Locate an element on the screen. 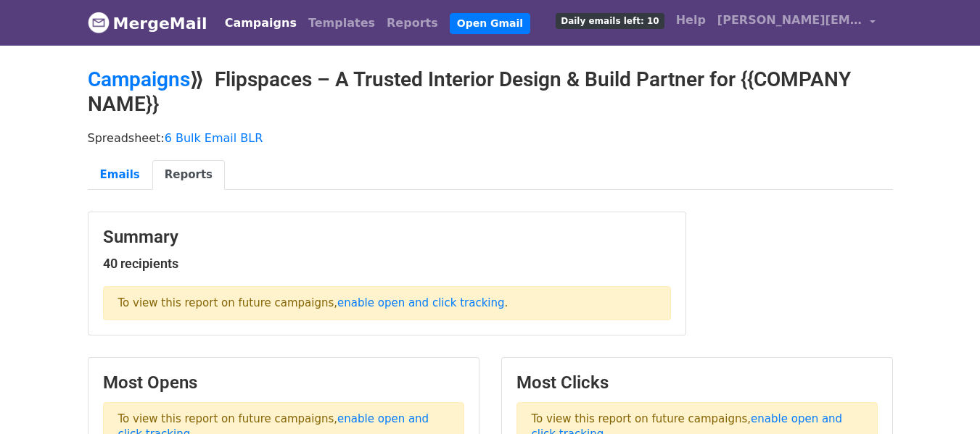 The image size is (980, 434). a: Daily emails left: 10 is located at coordinates (609, 20).